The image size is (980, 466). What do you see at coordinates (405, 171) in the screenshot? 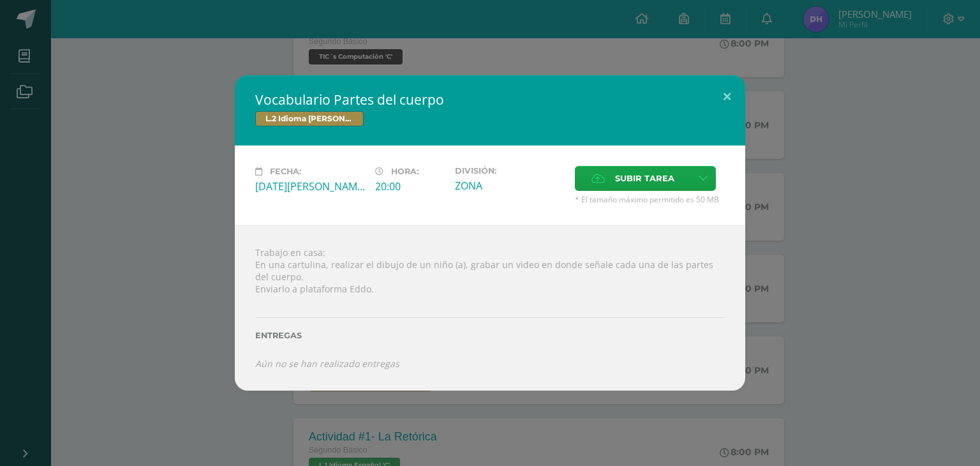
I see `span: Hora:` at bounding box center [405, 171].